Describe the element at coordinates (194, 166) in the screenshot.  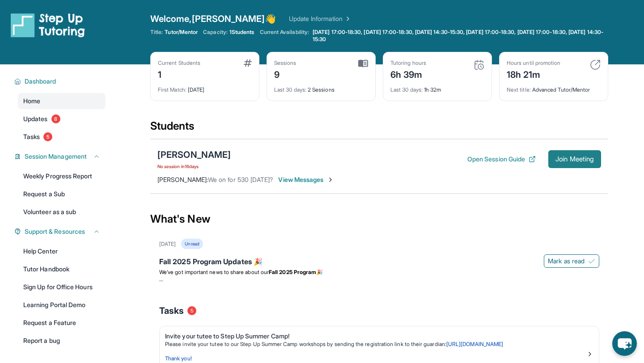
I see `span: No session in 16 days` at that location.